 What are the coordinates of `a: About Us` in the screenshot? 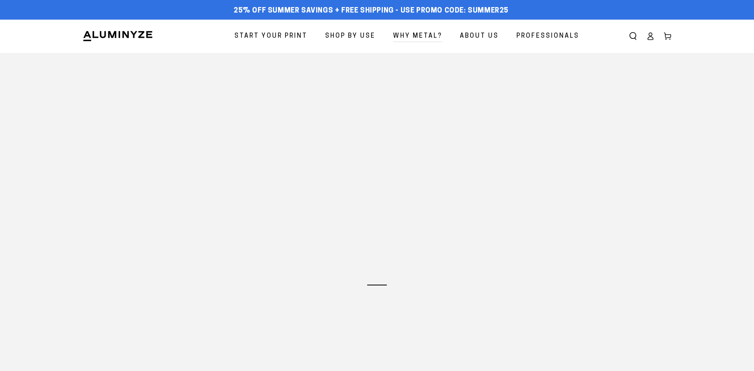 It's located at (479, 36).